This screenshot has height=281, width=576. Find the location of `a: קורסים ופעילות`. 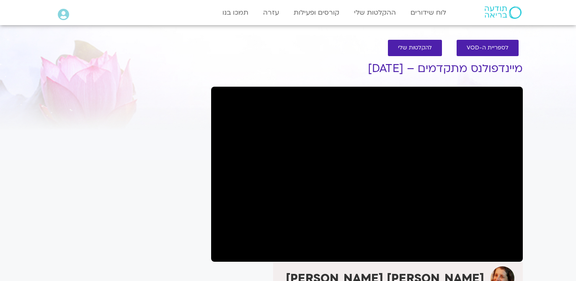

a: קורסים ופעילות is located at coordinates (316, 13).